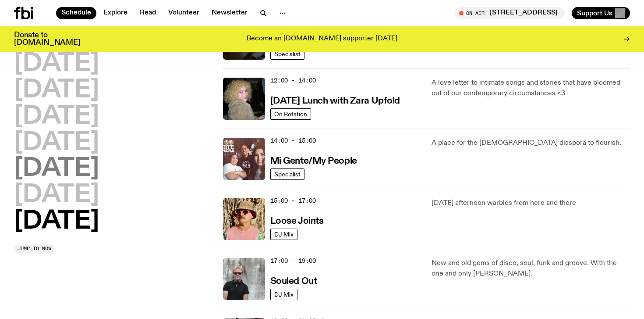 Image resolution: width=644 pixels, height=319 pixels. Describe the element at coordinates (513, 13) in the screenshot. I see `span: Tune in live` at that location.